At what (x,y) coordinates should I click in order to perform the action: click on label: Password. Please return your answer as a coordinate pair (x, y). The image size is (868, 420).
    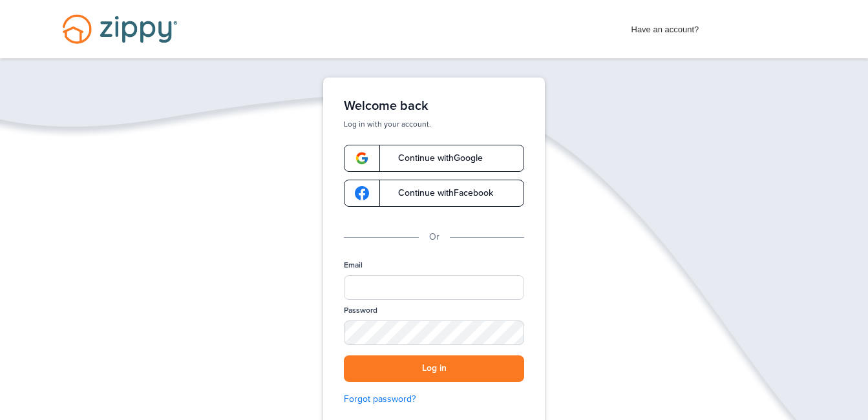
    Looking at the image, I should click on (361, 310).